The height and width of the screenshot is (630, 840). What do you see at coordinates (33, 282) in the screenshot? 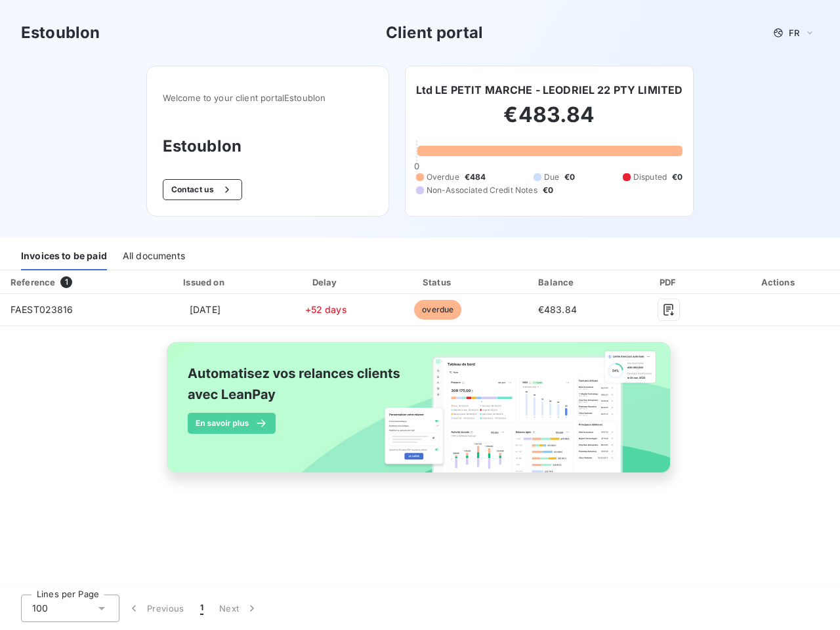
I see `div: Reference` at bounding box center [33, 282].